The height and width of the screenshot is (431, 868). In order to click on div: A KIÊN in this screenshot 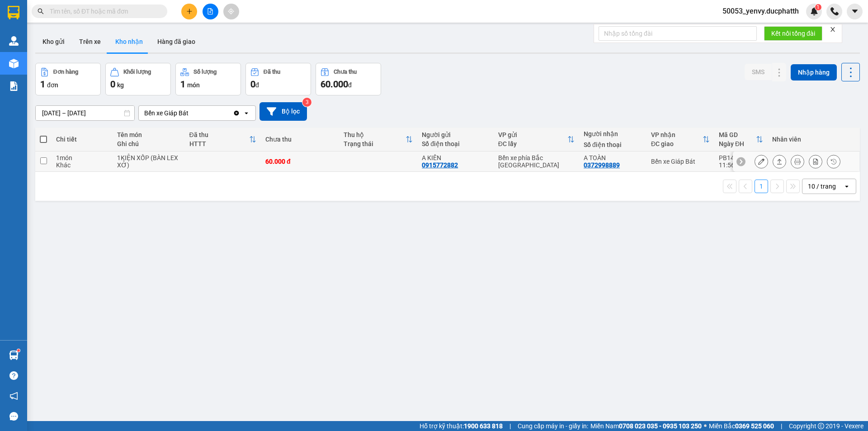, I will do `click(455, 157)`.